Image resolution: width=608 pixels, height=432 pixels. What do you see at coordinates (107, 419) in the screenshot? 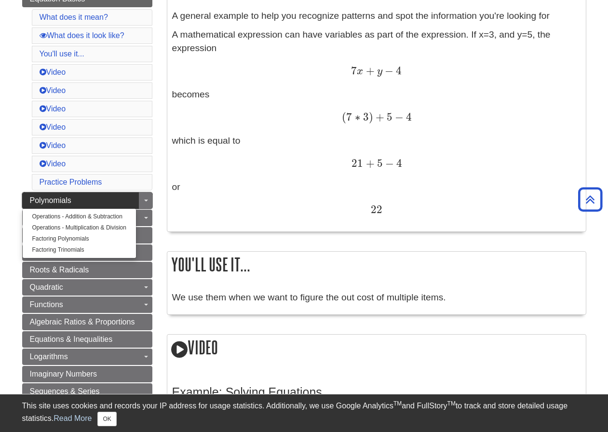
I see `button: Close` at bounding box center [107, 419].